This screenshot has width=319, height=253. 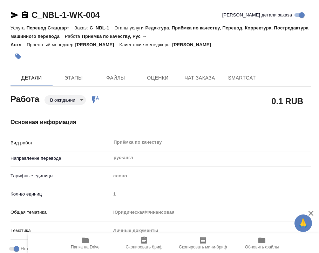 I want to click on span: Нотариальный заказ, so click(x=43, y=249).